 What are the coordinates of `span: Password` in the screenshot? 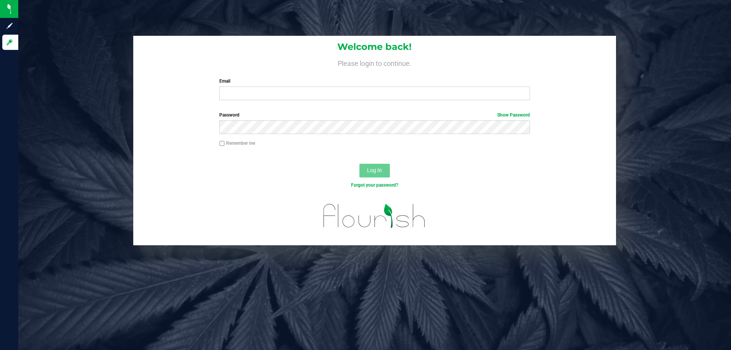 It's located at (229, 115).